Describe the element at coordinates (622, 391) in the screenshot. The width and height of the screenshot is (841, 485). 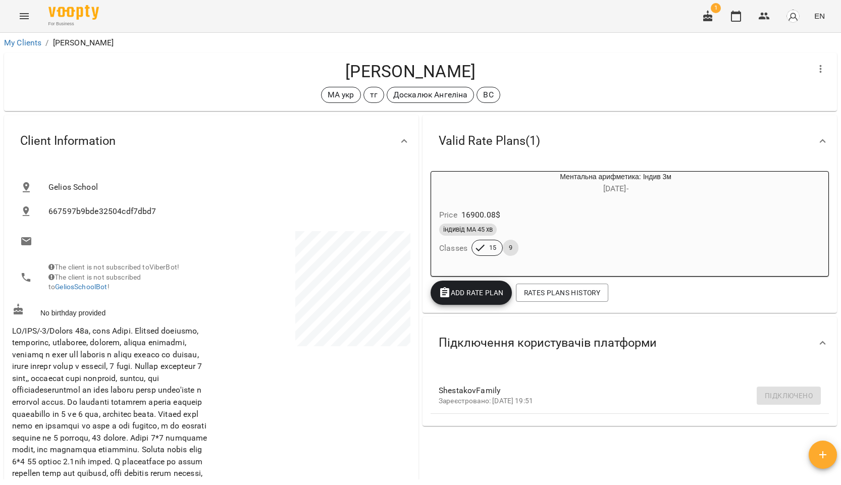
I see `span: ShestakovFamily` at that location.